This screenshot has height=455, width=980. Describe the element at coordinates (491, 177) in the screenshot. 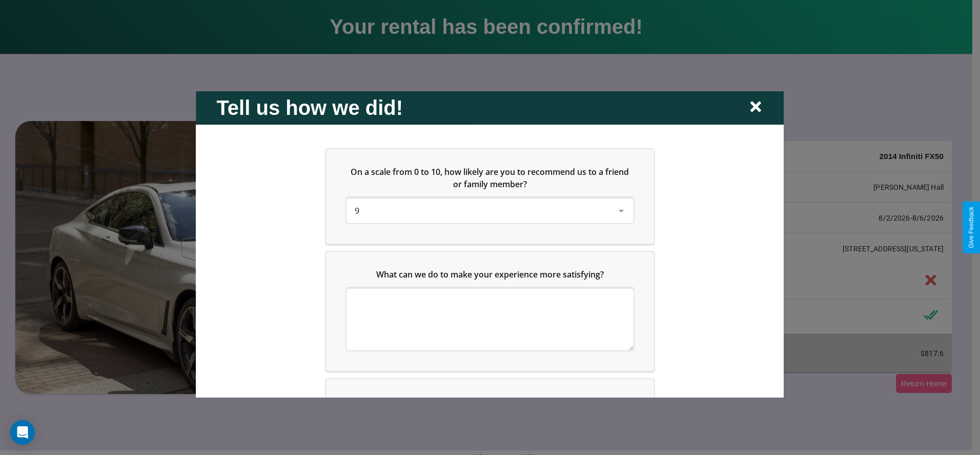

I see `span: On a scale from 0 to 10, how likely are you to recommend us to a friend or family member?` at that location.